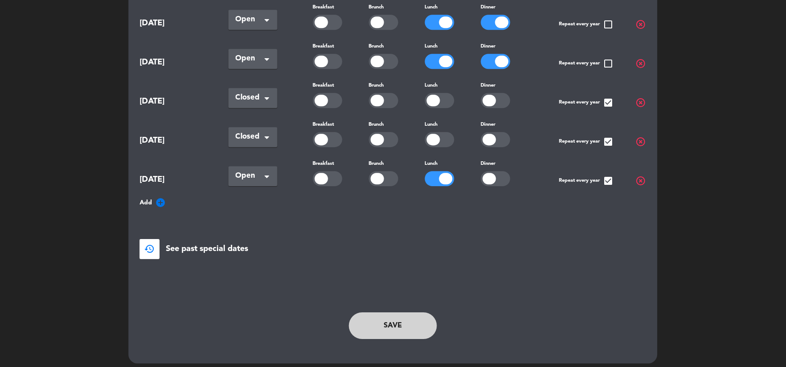 This screenshot has width=786, height=367. What do you see at coordinates (393, 326) in the screenshot?
I see `button: Save` at bounding box center [393, 326].